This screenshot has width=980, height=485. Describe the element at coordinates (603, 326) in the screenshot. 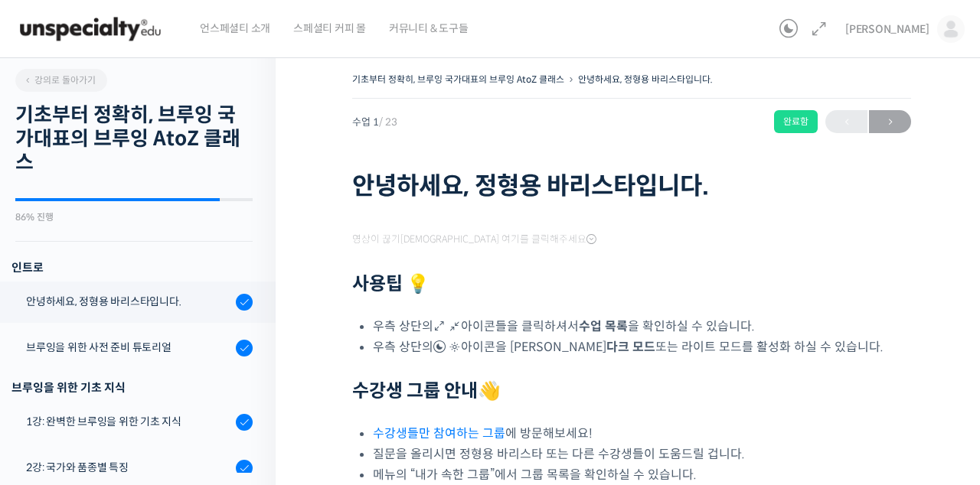

I see `b: 수업 목록` at that location.